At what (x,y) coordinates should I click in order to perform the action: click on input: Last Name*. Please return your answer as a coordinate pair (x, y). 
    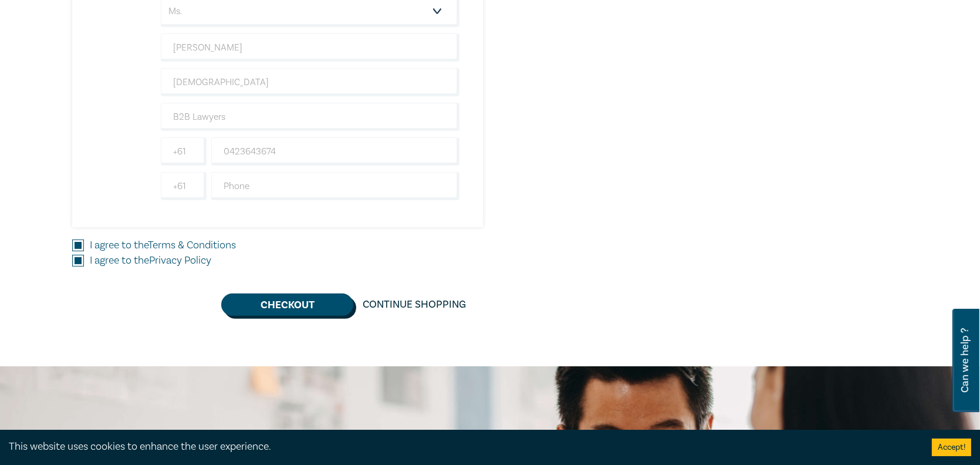
    Looking at the image, I should click on (309, 82).